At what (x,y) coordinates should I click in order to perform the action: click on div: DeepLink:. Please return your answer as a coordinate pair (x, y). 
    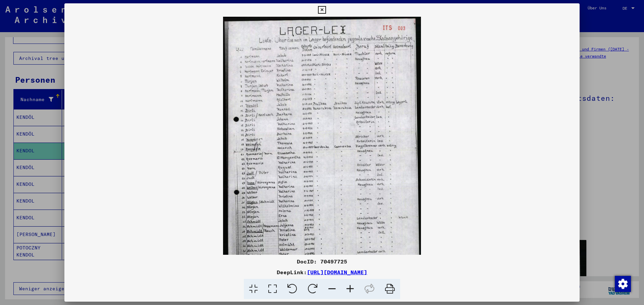
    Looking at the image, I should click on (322, 272).